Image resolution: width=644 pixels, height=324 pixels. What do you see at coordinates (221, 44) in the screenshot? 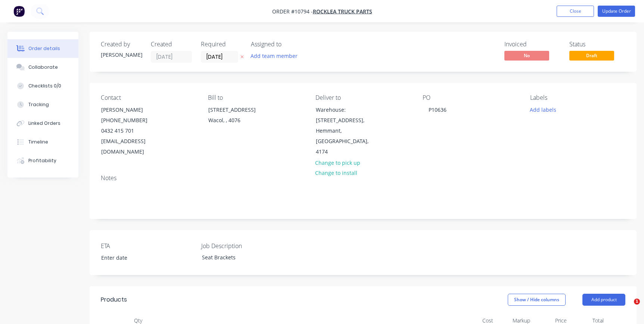
I see `div: Required` at bounding box center [221, 44].